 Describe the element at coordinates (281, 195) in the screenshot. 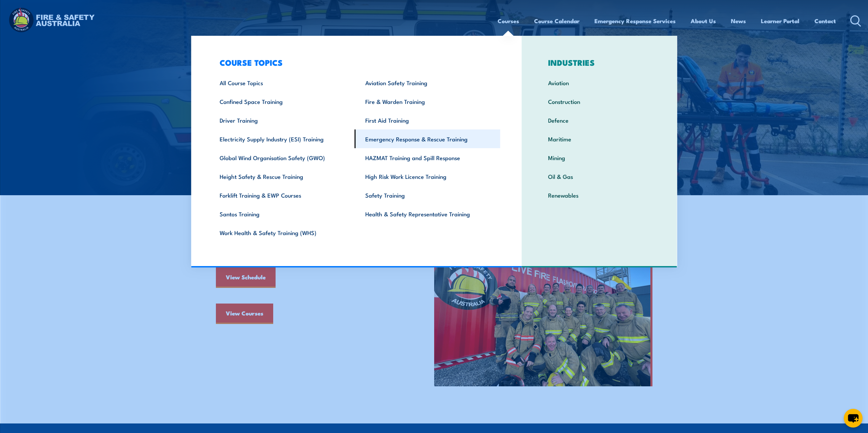

I see `a: Forklift Training & EWP Courses` at that location.